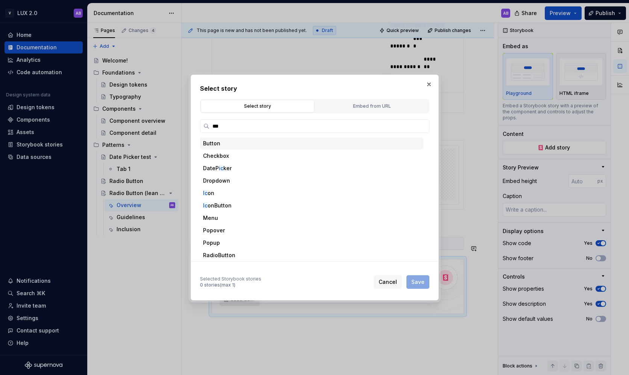 The height and width of the screenshot is (375, 629). I want to click on div: Selected Storybook stories, so click(231, 279).